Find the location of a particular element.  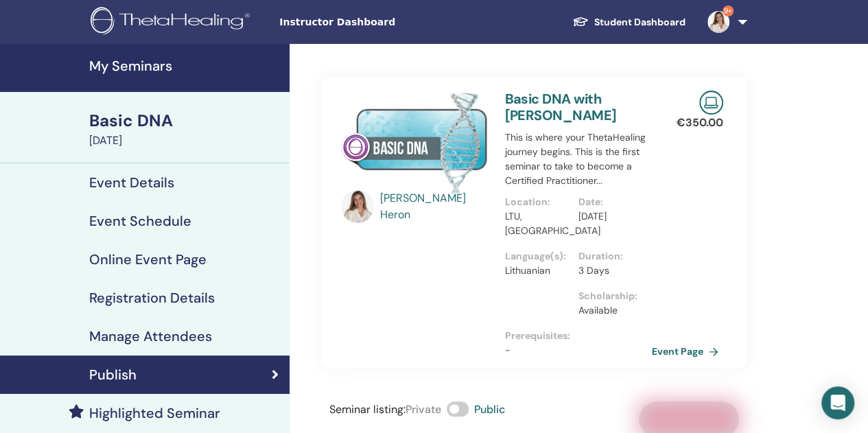

span: Private is located at coordinates (424, 409).